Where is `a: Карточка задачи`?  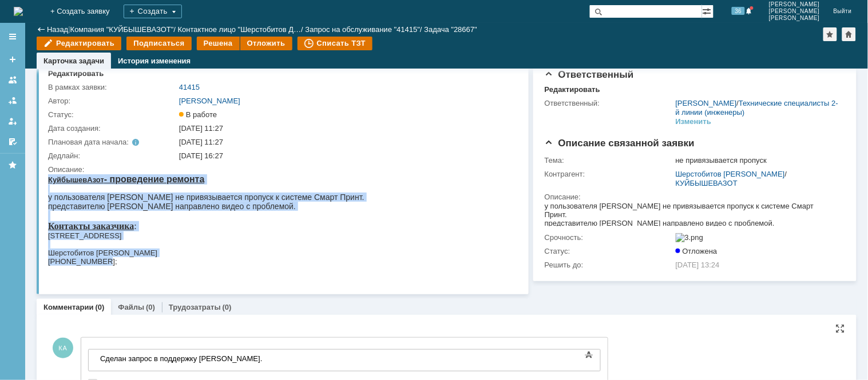
a: Карточка задачи is located at coordinates (74, 61).